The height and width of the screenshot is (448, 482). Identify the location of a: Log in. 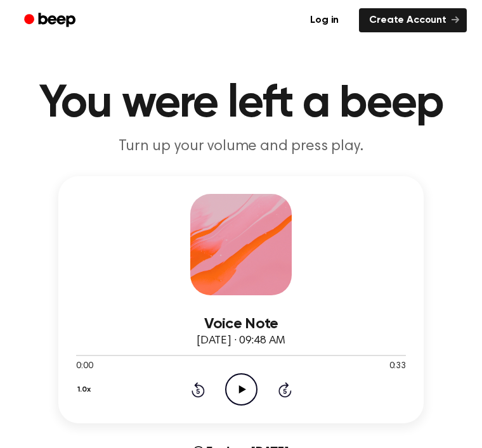
(324, 20).